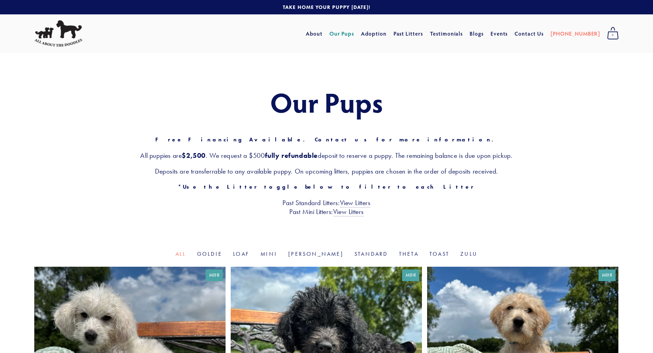 The width and height of the screenshot is (653, 353). What do you see at coordinates (326, 207) in the screenshot?
I see `h3: Past Standard Litters: Past Mini Litters:` at bounding box center [326, 207].